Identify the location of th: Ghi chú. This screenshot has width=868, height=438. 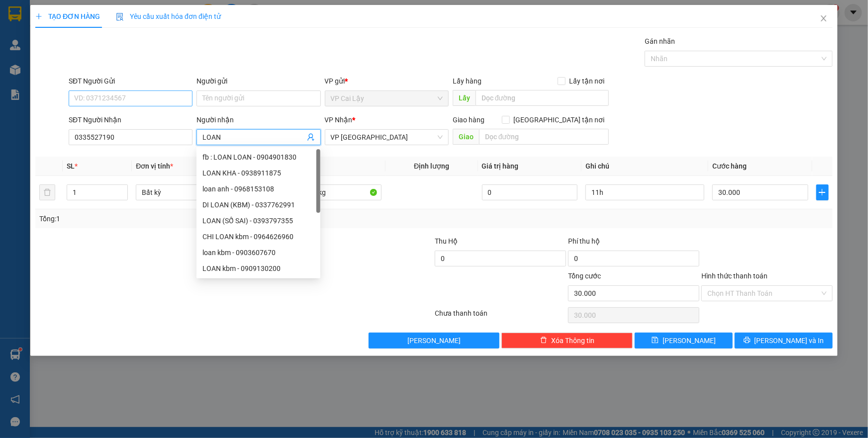
(645, 166).